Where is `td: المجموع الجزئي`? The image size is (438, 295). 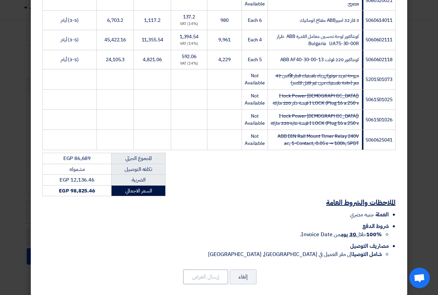 td: المجموع الجزئي is located at coordinates (139, 159).